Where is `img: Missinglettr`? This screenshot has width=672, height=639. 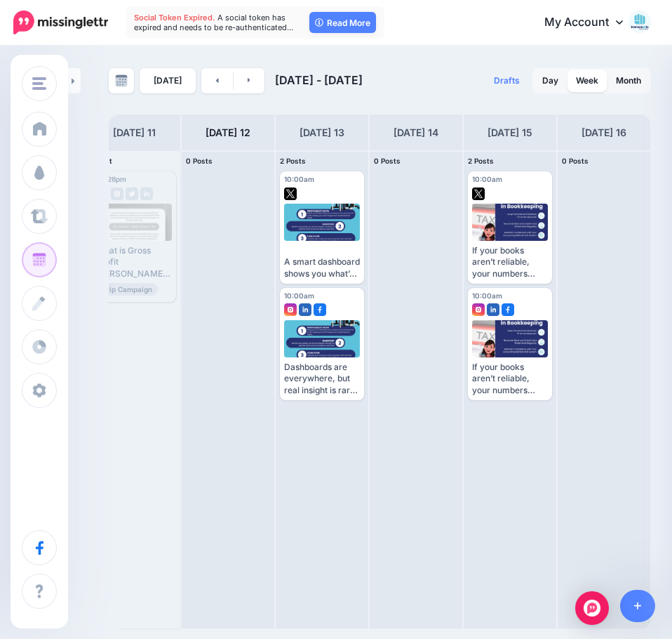 img: Missinglettr is located at coordinates (61, 23).